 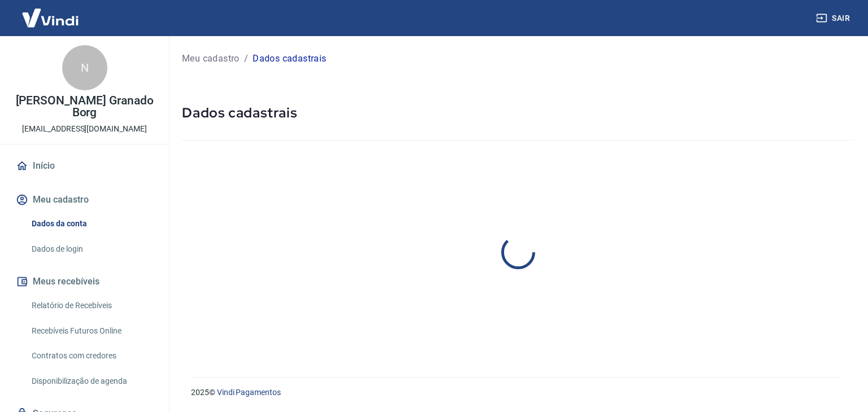 What do you see at coordinates (84, 282) in the screenshot?
I see `button: Meus recebíveis` at bounding box center [84, 282].